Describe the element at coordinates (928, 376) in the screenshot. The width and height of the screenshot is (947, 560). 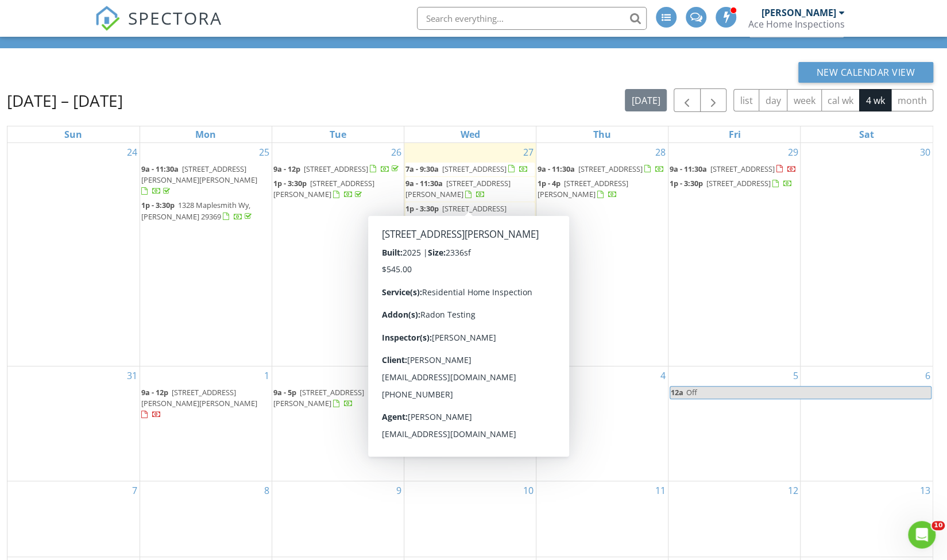
I see `a: Go to September 6, 2025` at that location.